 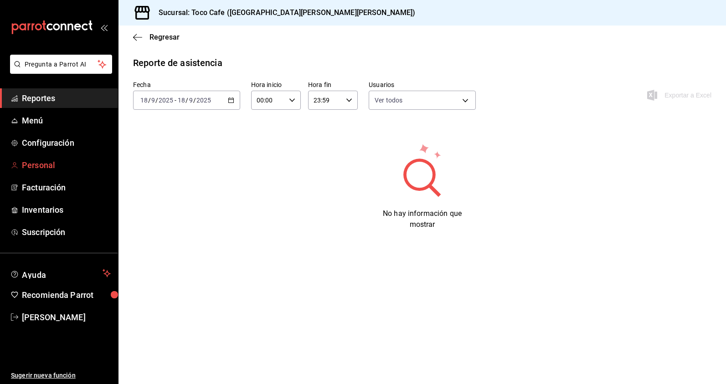 What do you see at coordinates (66, 120) in the screenshot?
I see `span: Menú` at bounding box center [66, 120].